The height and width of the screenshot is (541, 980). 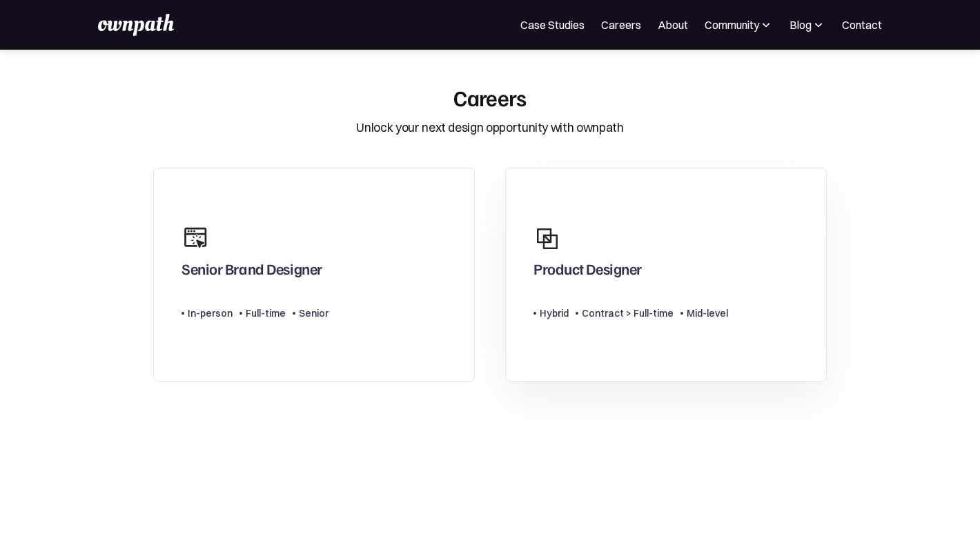 What do you see at coordinates (708, 313) in the screenshot?
I see `div: Mid-level` at bounding box center [708, 313].